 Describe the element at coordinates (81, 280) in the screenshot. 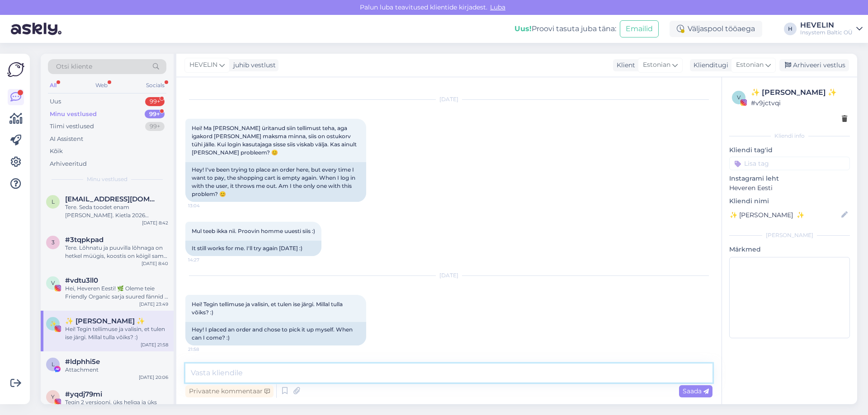

I see `span: #vdtu3ll0` at that location.